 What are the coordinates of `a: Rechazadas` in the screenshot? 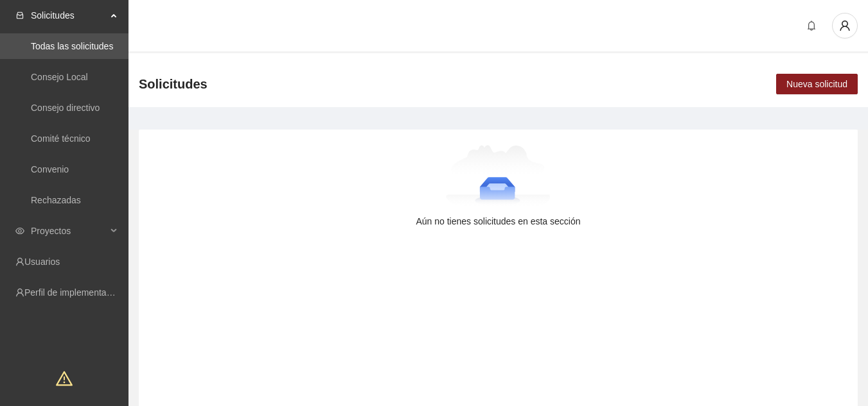 It's located at (56, 200).